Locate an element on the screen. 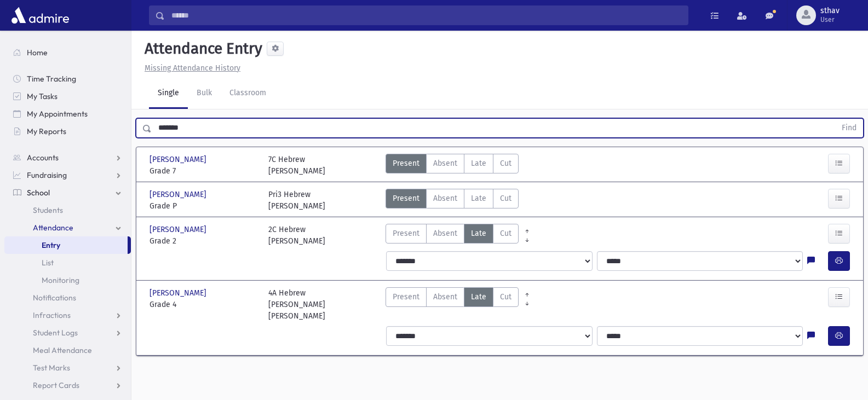 The width and height of the screenshot is (868, 400). a: My Appointments is located at coordinates (67, 114).